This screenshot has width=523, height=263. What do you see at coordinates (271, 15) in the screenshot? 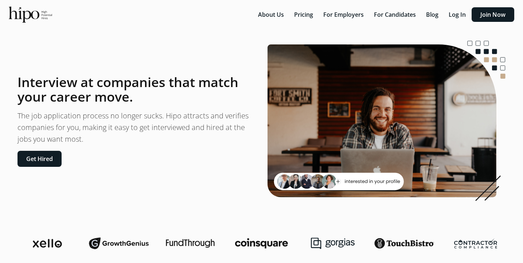
I see `button: About Us` at bounding box center [271, 15].